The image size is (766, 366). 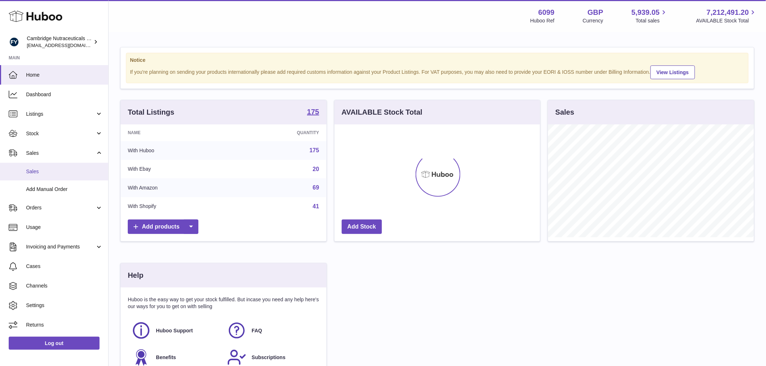 What do you see at coordinates (257, 331) in the screenshot?
I see `span: FAQ` at bounding box center [257, 331].